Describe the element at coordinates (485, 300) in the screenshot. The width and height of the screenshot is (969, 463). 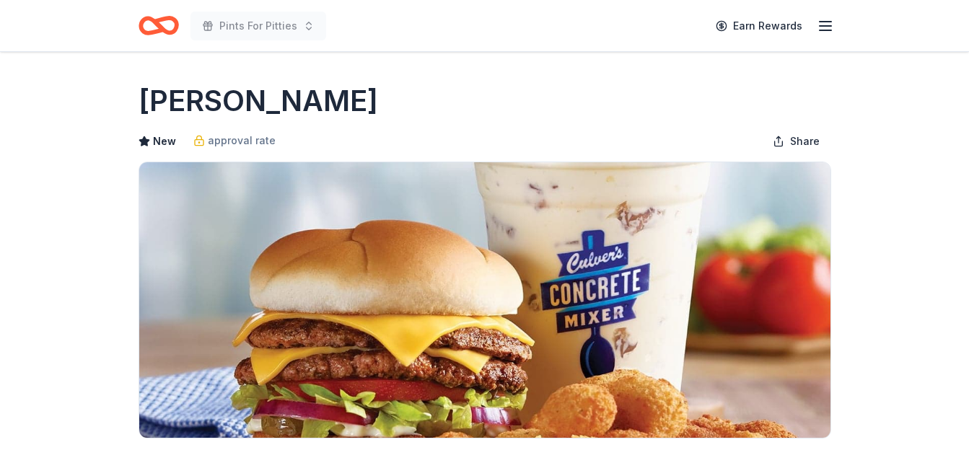
I see `img: Image for Culver's` at that location.